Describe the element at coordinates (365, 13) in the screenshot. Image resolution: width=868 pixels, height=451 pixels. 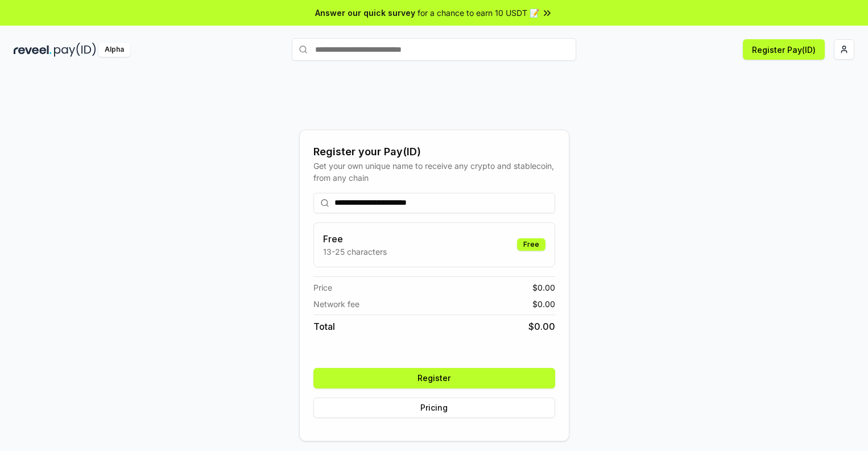
I see `span: Answer our quick survey` at that location.